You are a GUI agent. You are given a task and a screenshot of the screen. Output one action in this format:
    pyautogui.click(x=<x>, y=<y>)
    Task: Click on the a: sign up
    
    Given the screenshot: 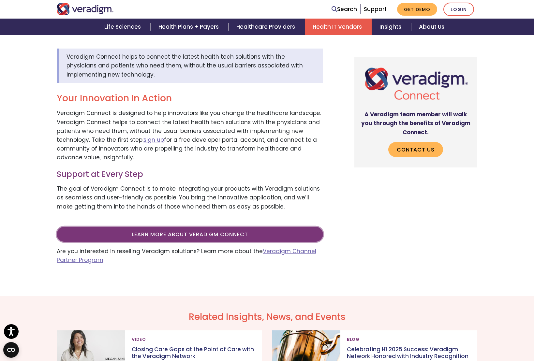 What is the action you would take?
    pyautogui.click(x=154, y=140)
    